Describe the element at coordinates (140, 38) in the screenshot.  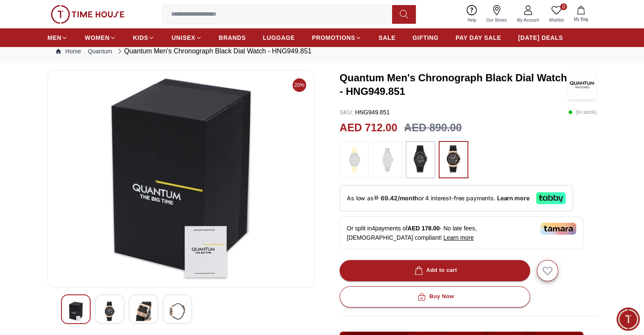
I see `span: KIDS` at that location.